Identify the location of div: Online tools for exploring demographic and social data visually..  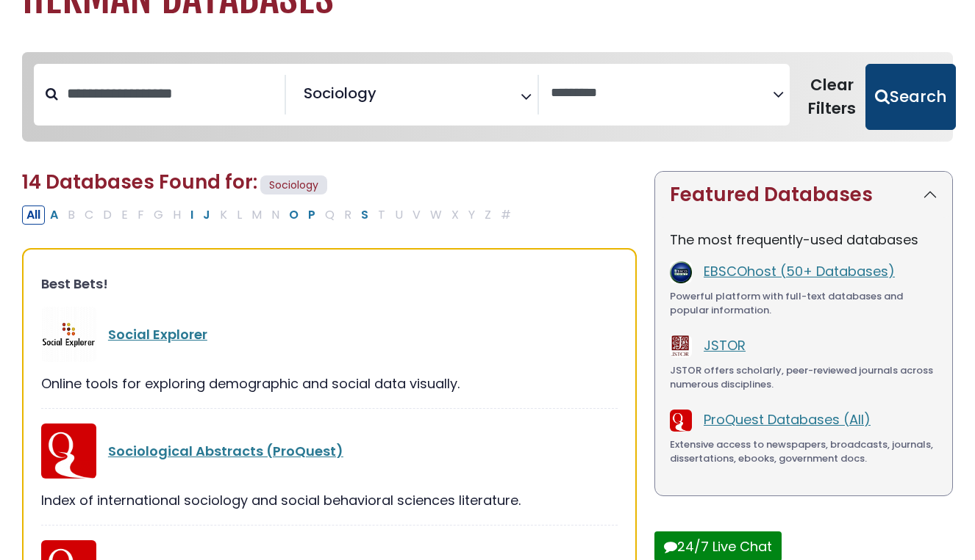
(330, 383).